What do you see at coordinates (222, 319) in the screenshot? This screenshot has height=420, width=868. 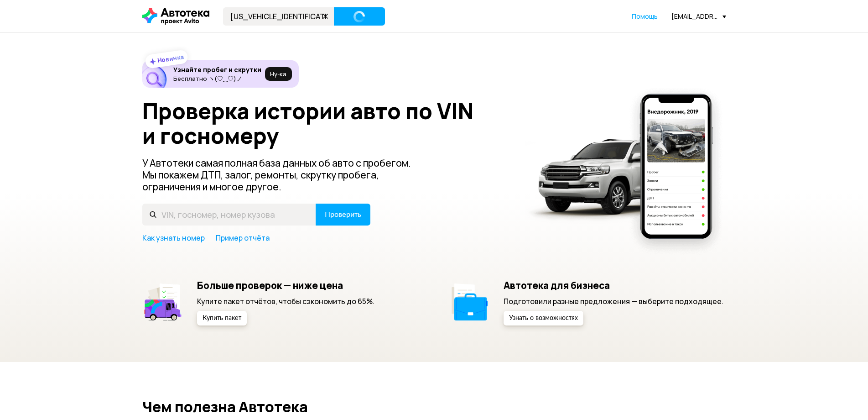 I see `span: Купить пакет` at bounding box center [222, 319].